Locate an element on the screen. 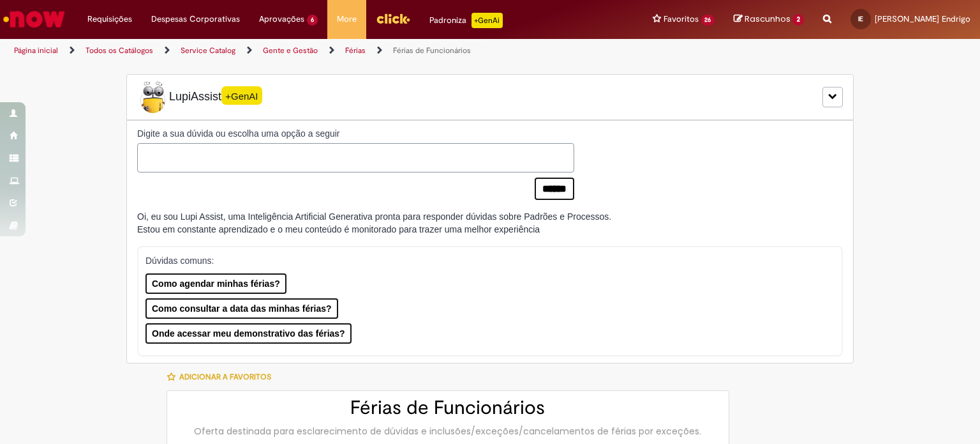 This screenshot has width=980, height=444. div: Oi, eu sou Lupi Assist, uma Inteligência Artificial Generativa pronta para responder dúvidas sobr... is located at coordinates (374, 222).